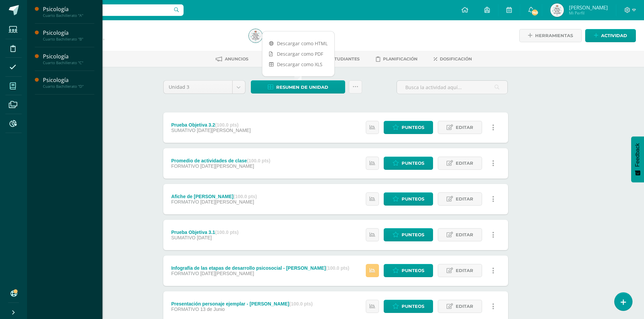 The height and width of the screenshot is (319, 644). Describe the element at coordinates (456, 59) in the screenshot. I see `span: Dosificación` at that location.